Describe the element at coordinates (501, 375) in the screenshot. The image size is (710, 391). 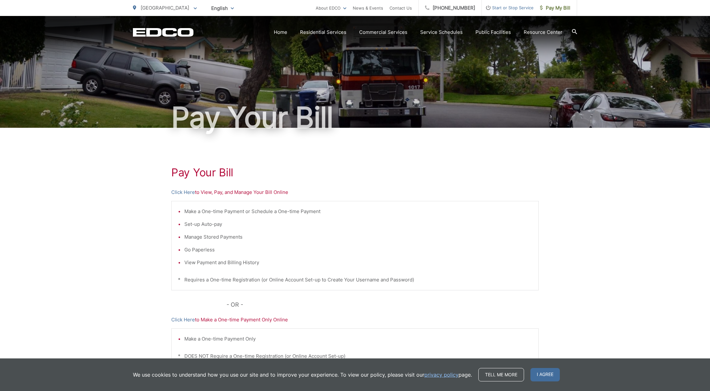
I see `a: Tell me more` at that location.